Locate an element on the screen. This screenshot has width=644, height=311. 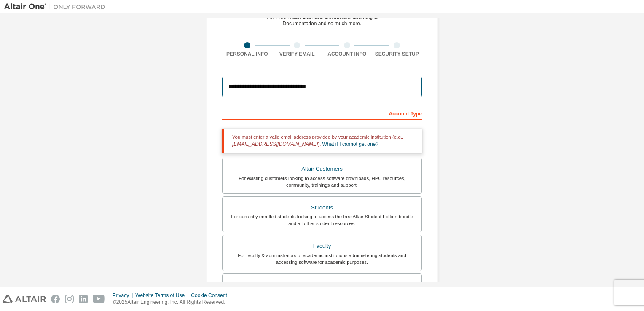
img: linkedin.svg is located at coordinates (83, 299).